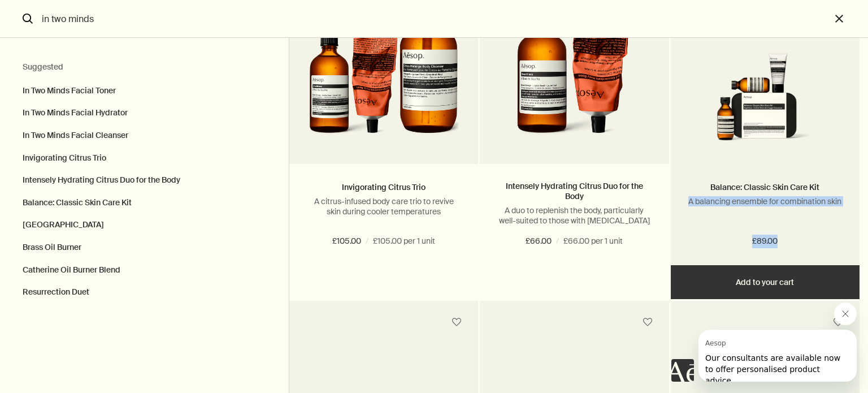  Describe the element at coordinates (346, 241) in the screenshot. I see `span: £105.00` at that location.